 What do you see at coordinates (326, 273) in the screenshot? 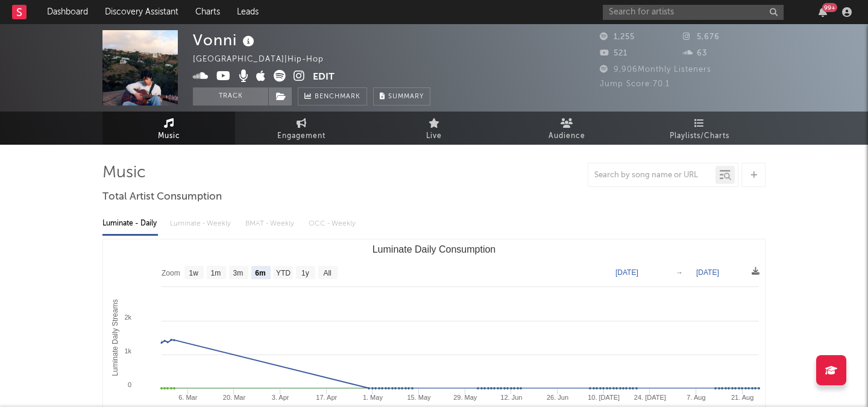
I see `text: All` at bounding box center [326, 273].